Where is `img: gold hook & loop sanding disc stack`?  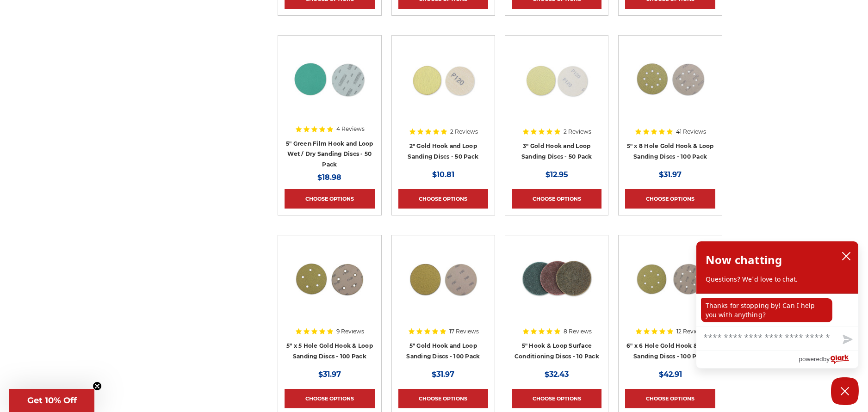 img: gold hook & loop sanding disc stack is located at coordinates (443, 279).